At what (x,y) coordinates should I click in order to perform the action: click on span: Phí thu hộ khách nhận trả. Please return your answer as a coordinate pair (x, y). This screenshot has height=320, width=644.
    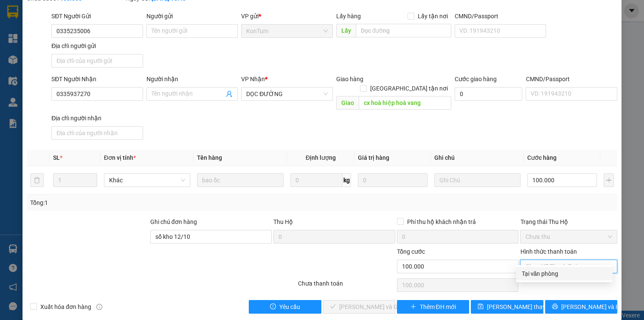
    Looking at the image, I should click on (441, 221).